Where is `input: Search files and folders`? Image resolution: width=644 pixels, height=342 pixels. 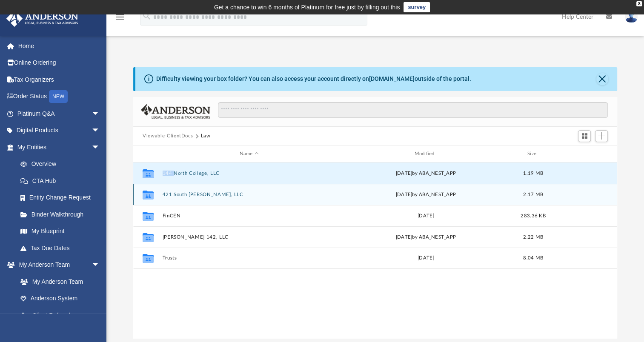 input: Search files and folders is located at coordinates (413, 110).